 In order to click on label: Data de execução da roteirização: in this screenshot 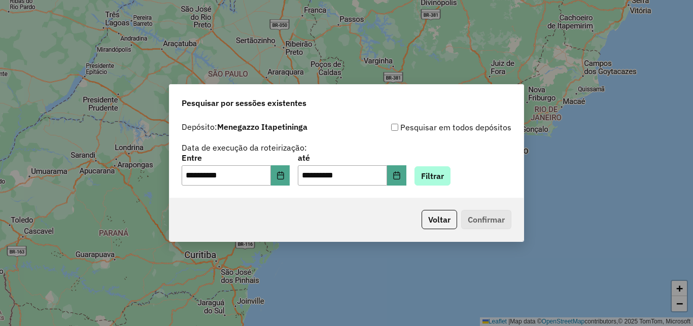, I will do `click(244, 148)`.